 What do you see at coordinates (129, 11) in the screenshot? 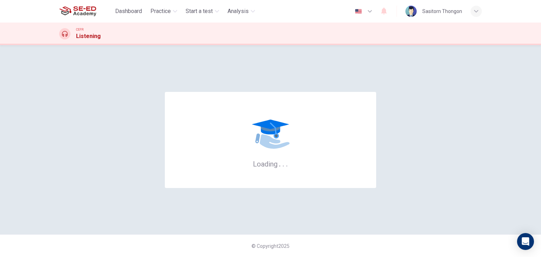
I see `span: Dashboard` at bounding box center [129, 11].